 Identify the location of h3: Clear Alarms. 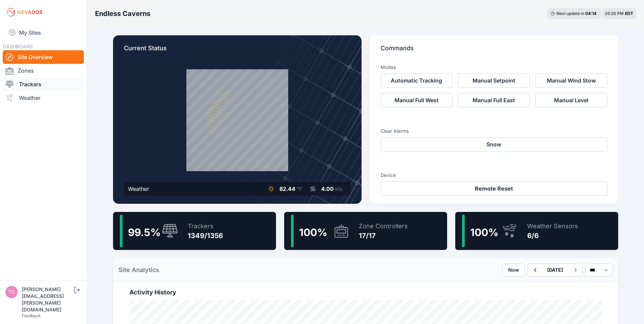
(494, 131).